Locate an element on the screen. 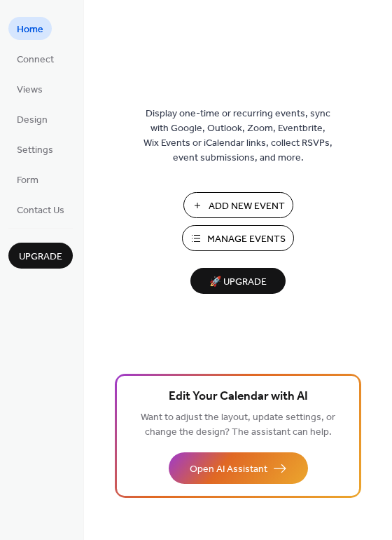  span: Design is located at coordinates (32, 120).